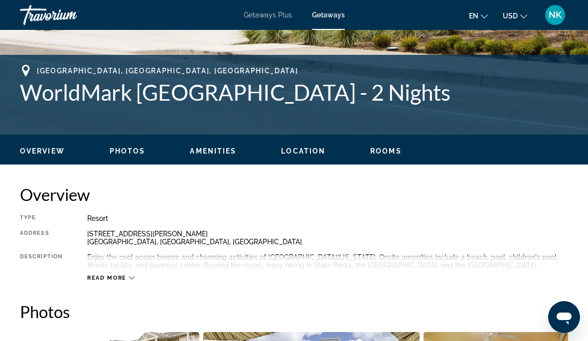 Image resolution: width=588 pixels, height=341 pixels. What do you see at coordinates (386, 151) in the screenshot?
I see `button: Rooms` at bounding box center [386, 151].